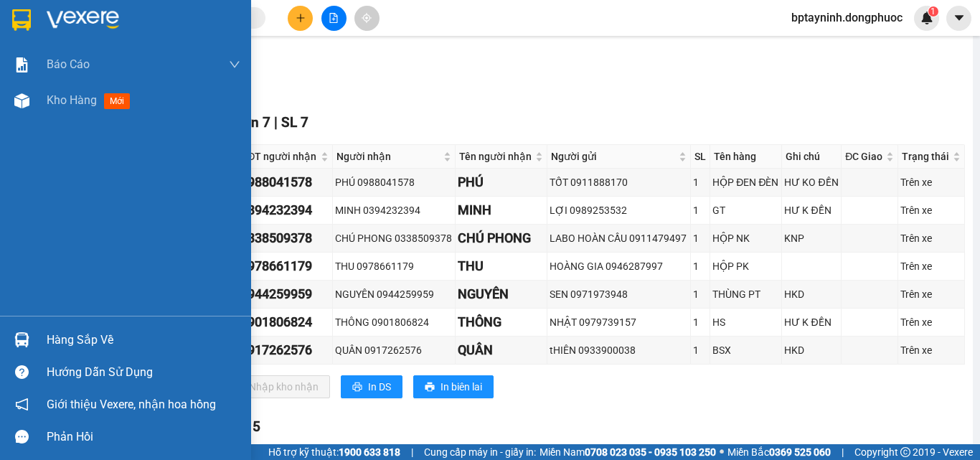  What do you see at coordinates (746, 295) in the screenshot?
I see `div: THÙNG PT` at bounding box center [746, 295].